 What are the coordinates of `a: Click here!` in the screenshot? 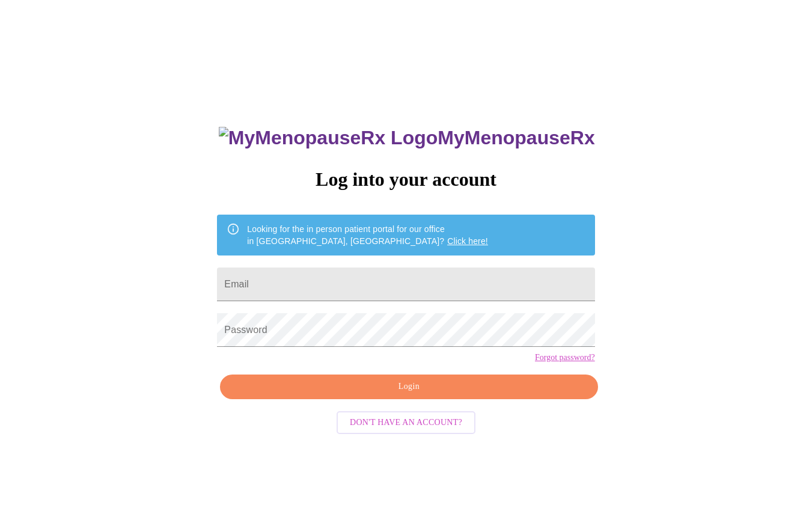 It's located at (468, 241).